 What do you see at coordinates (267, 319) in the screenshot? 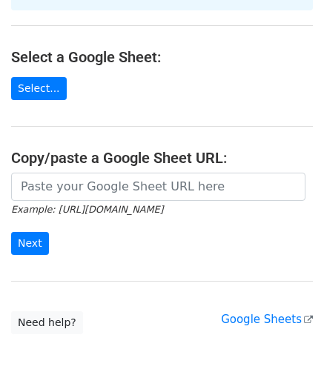
I see `a: Google Sheets` at bounding box center [267, 319].